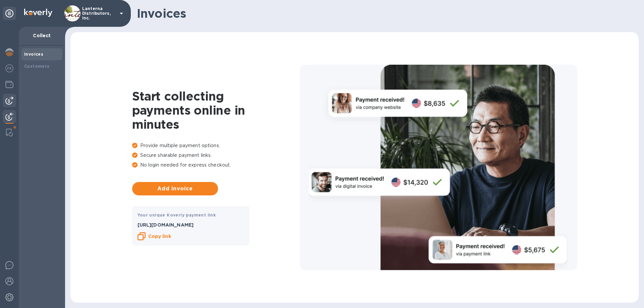 The height and width of the screenshot is (308, 644). Describe the element at coordinates (175, 189) in the screenshot. I see `span: Add invoice` at that location.